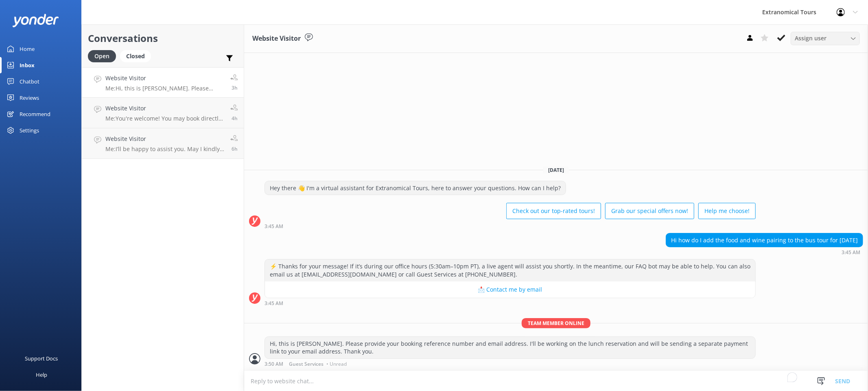  What do you see at coordinates (35, 21) in the screenshot?
I see `img: yonder-white-logo.png` at bounding box center [35, 21].